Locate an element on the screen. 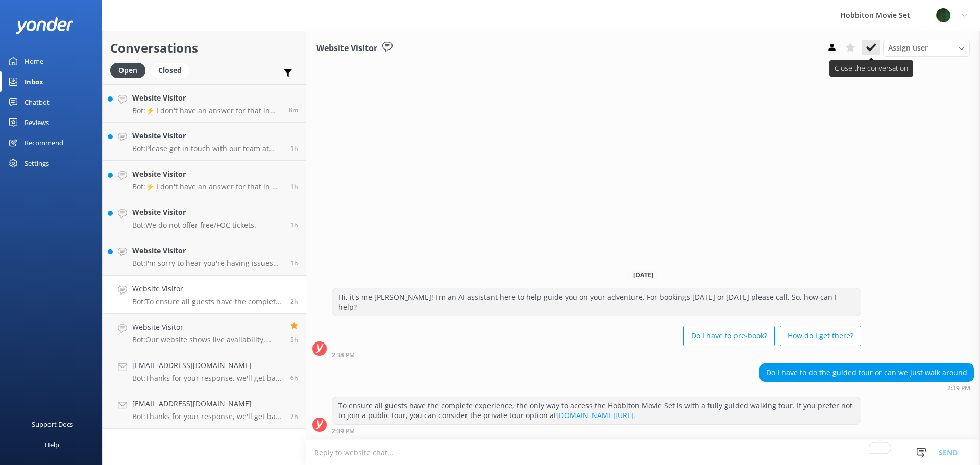  div: Home is located at coordinates (34, 62).